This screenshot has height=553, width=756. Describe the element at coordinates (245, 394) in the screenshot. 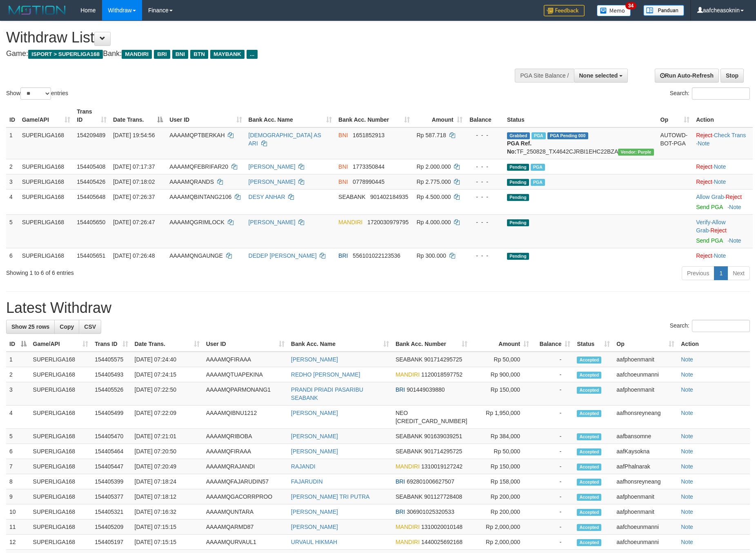

I see `td: AAAAMQPARMONANG1` at that location.